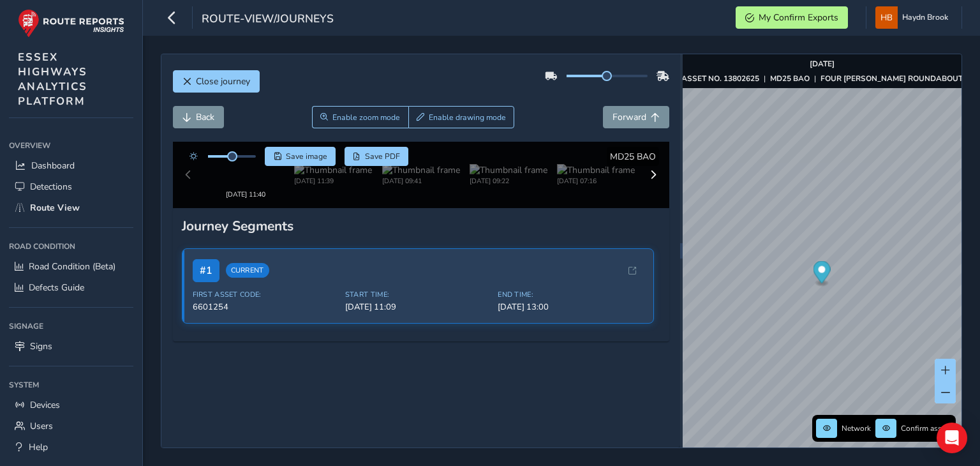 This screenshot has height=466, width=980. I want to click on a: Road Condition (Beta), so click(71, 266).